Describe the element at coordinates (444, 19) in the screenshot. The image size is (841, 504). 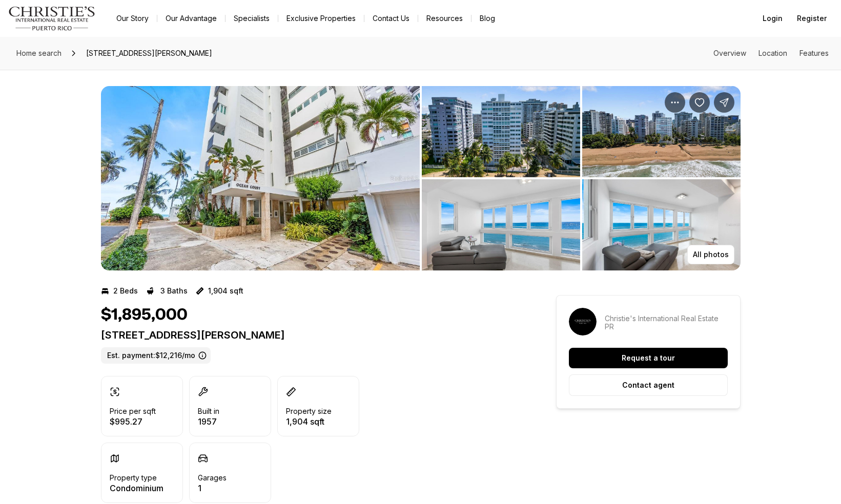
I see `a: Resources` at that location.